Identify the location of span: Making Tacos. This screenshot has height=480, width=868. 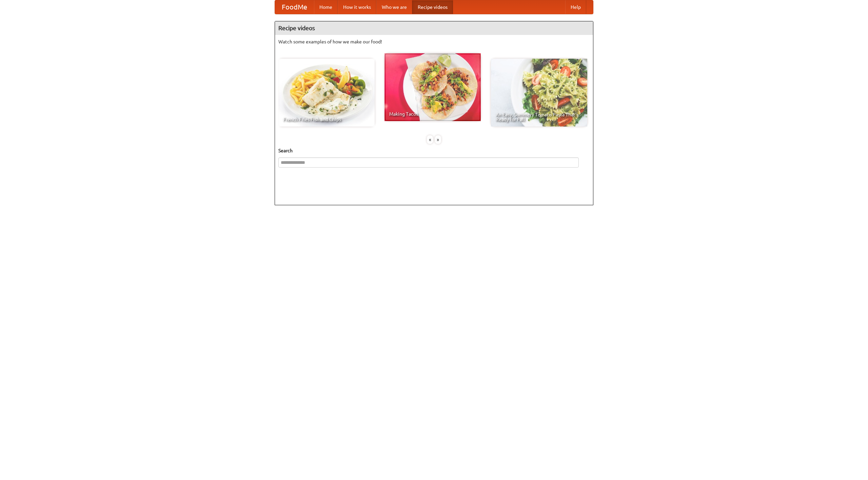
(433, 114).